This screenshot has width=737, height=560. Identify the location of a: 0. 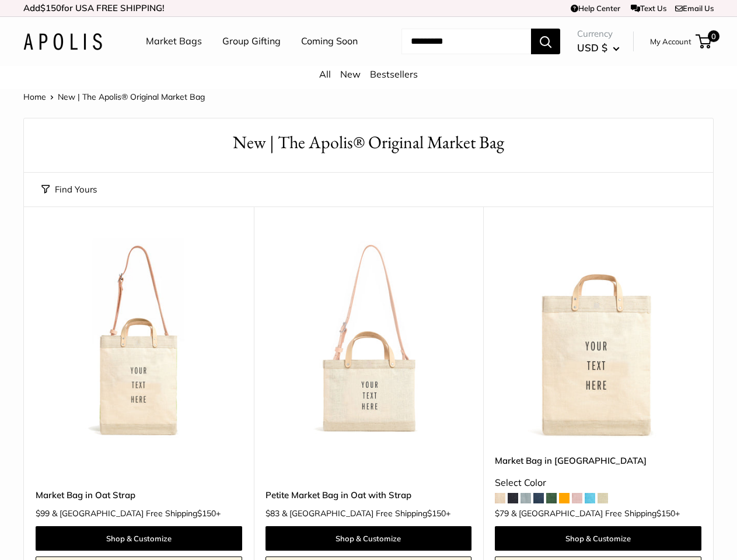
(704, 41).